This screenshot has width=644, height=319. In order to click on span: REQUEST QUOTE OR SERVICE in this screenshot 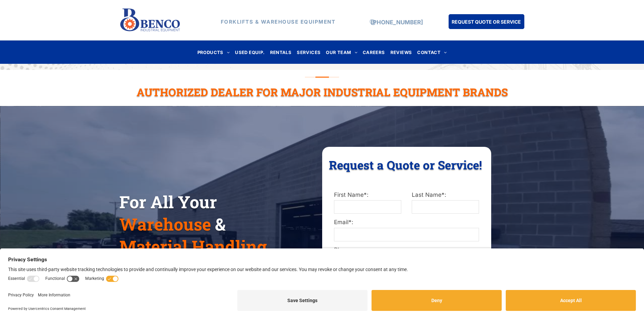, I will do `click(486, 21)`.